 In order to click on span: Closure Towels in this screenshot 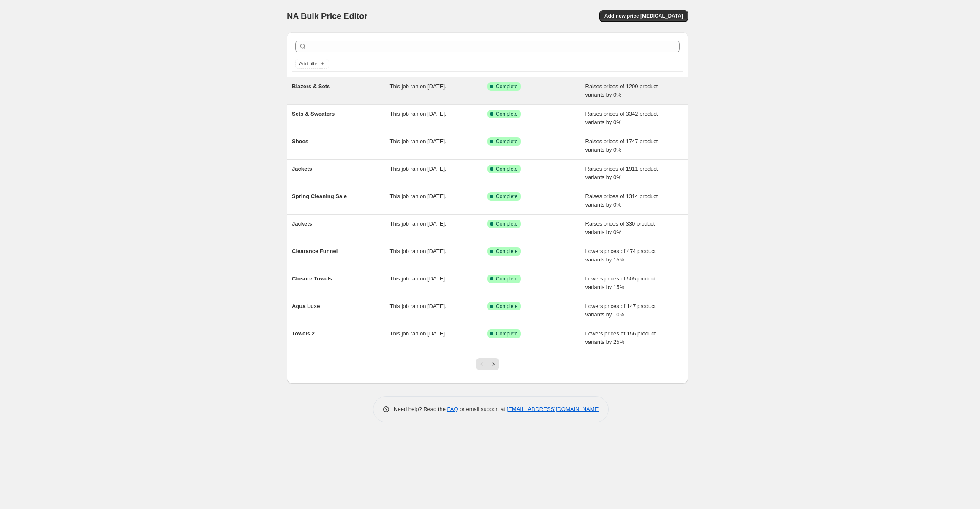, I will do `click(312, 278)`.